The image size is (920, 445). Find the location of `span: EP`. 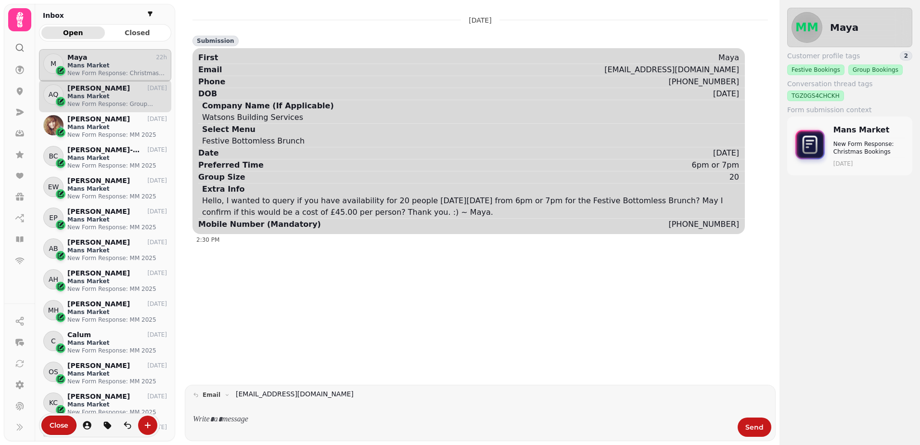

span: EP is located at coordinates (53, 217).